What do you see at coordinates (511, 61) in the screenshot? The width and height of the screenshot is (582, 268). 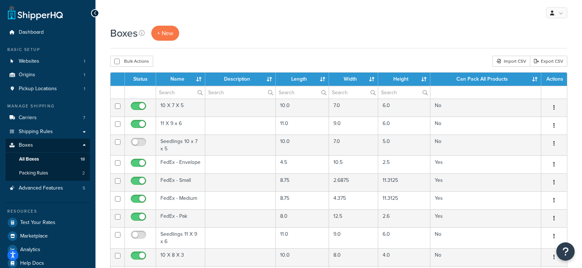 I see `div: Import CSV` at bounding box center [511, 61].